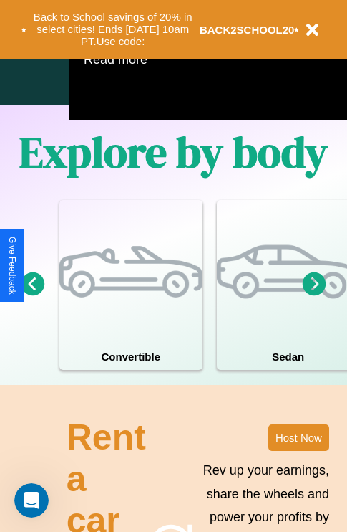 The height and width of the screenshot is (532, 347). Describe the element at coordinates (247, 29) in the screenshot. I see `b: BACK2SCHOOL20` at that location.